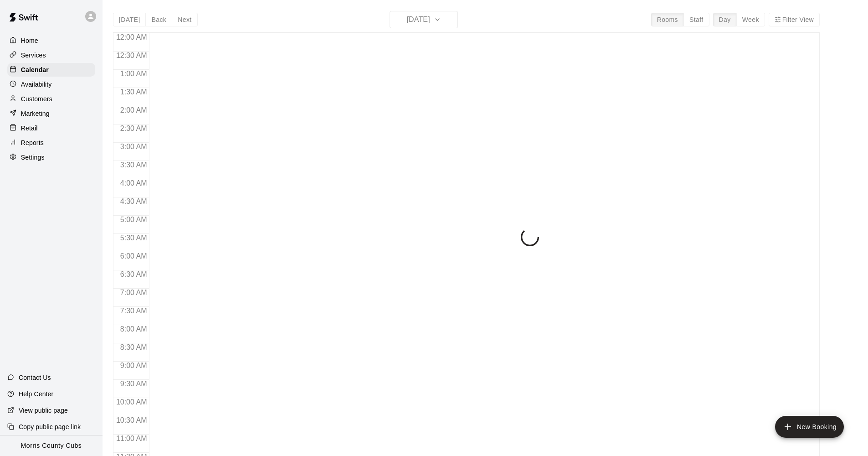 The height and width of the screenshot is (456, 868). What do you see at coordinates (51, 143) in the screenshot?
I see `a: Reports` at bounding box center [51, 143].